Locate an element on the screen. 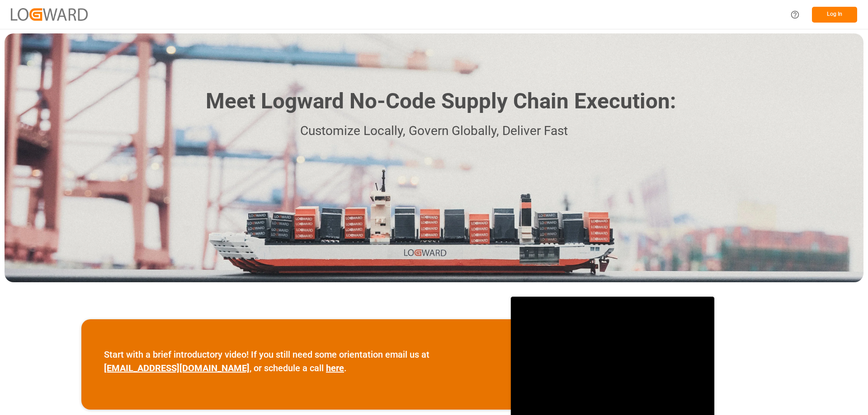  button: Help Center is located at coordinates (795, 14).